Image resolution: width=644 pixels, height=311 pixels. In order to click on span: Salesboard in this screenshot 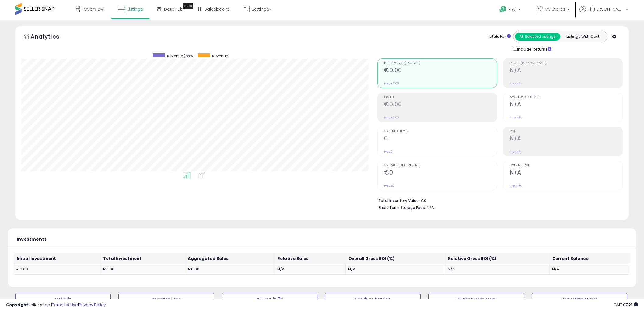, I will do `click(217, 9)`.